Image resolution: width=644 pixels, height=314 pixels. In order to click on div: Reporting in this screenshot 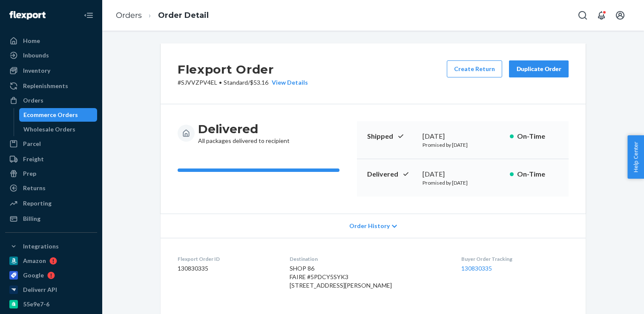, I will do `click(37, 203)`.